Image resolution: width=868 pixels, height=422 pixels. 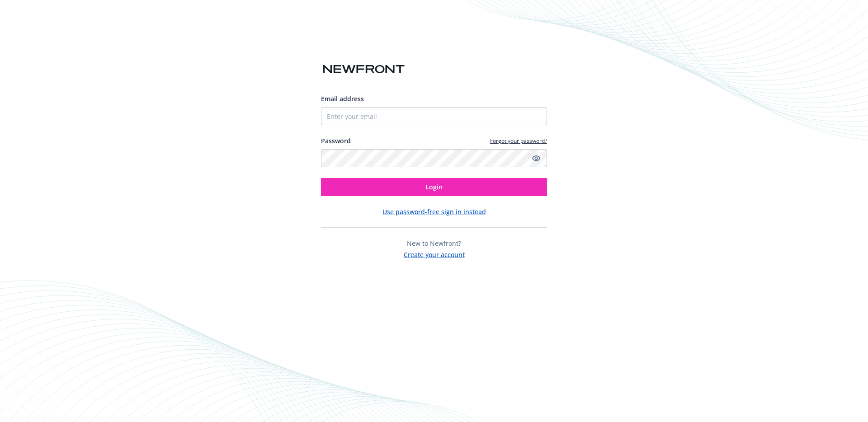 What do you see at coordinates (434, 186) in the screenshot?
I see `span: Login` at bounding box center [434, 186].